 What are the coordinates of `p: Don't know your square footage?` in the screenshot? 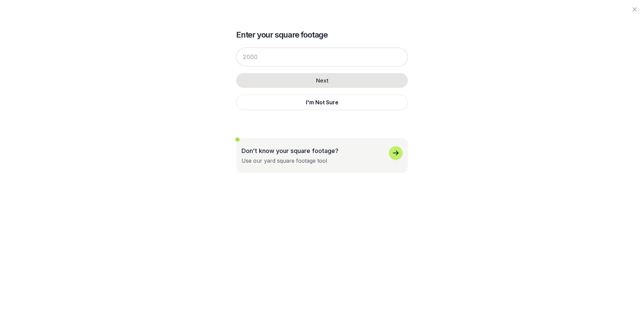 It's located at (290, 150).